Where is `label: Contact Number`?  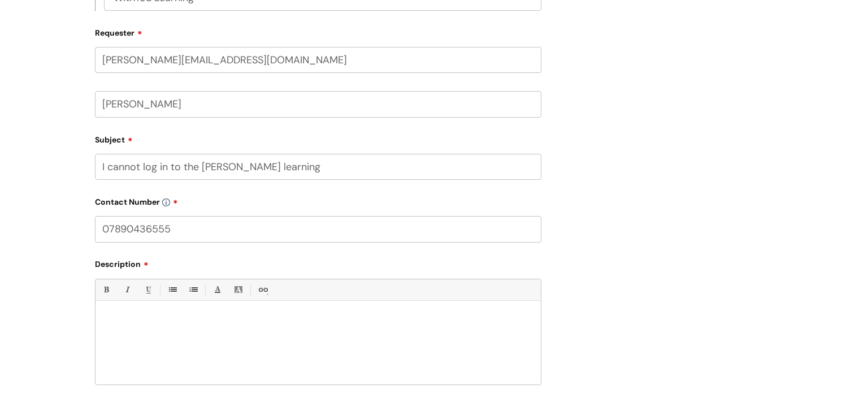 label: Contact Number is located at coordinates (319, 200).